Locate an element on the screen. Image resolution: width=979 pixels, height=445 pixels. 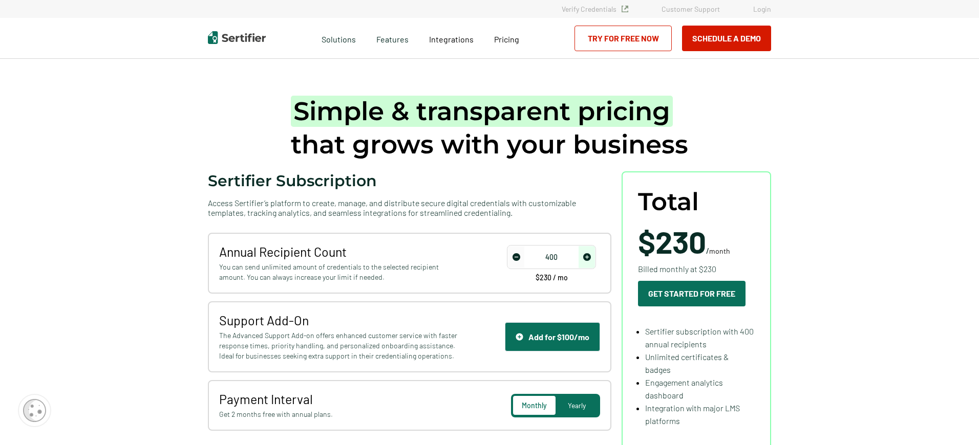
img: Sertifier | Digital Credentialing Platform is located at coordinates (237, 37).